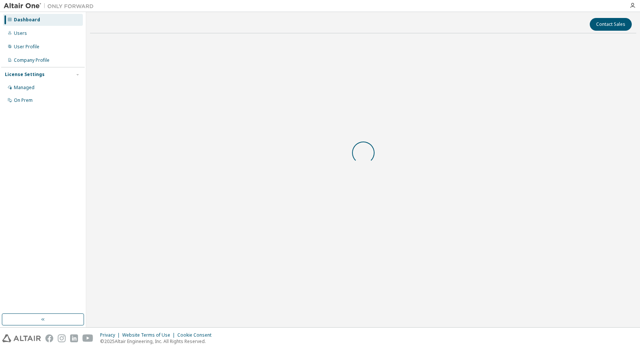  I want to click on div: Managed, so click(24, 88).